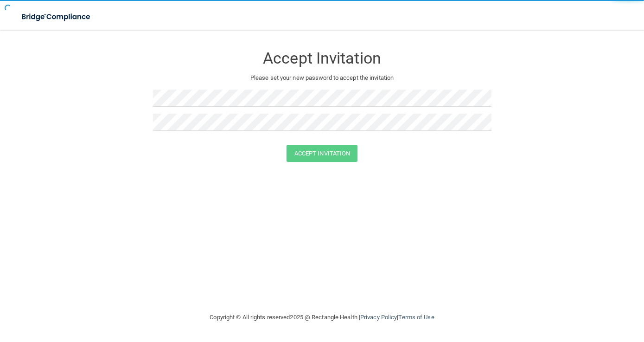 This screenshot has height=342, width=644. I want to click on button: Accept Invitation, so click(322, 153).